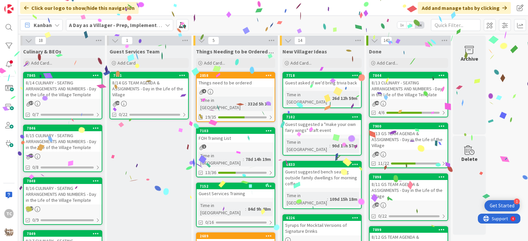 The width and height of the screenshot is (528, 241). I want to click on div: Archive, so click(470, 59).